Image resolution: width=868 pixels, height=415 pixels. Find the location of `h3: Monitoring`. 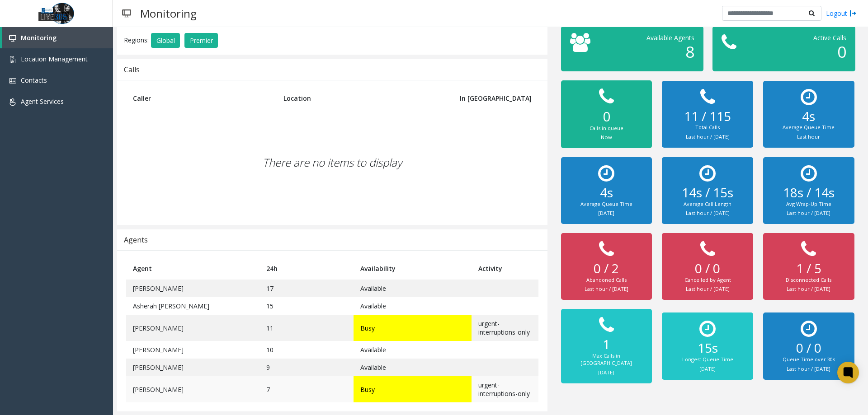

h3: Monitoring is located at coordinates (168, 13).